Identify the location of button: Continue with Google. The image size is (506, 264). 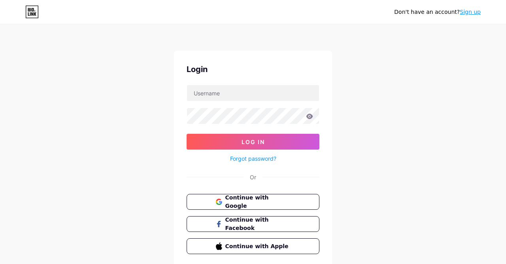
(253, 202).